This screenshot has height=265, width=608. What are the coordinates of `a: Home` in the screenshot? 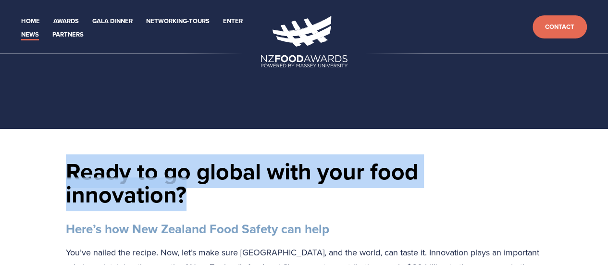 It's located at (30, 21).